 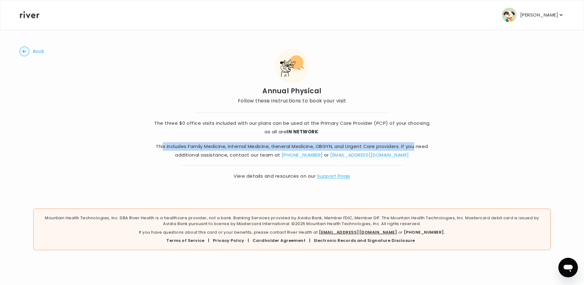 I want to click on p: This includes Family Medicine, Internal Medicine, General Medicine, OBGYN, and Urgent Care provid..., so click(x=292, y=151).